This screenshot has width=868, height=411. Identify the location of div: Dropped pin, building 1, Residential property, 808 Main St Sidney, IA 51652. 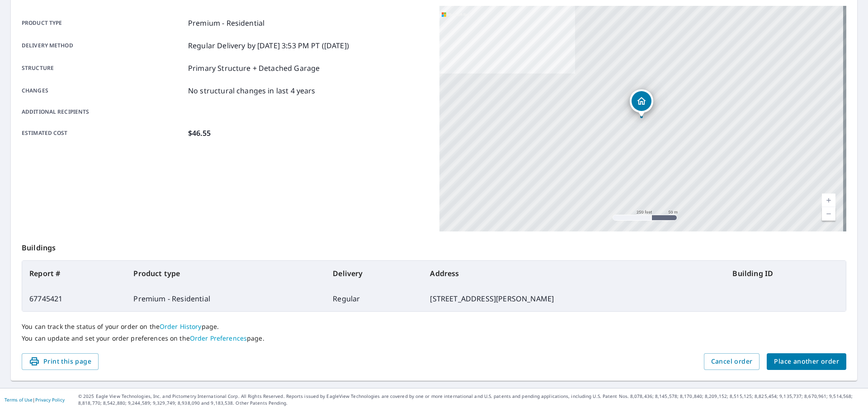
(641, 103).